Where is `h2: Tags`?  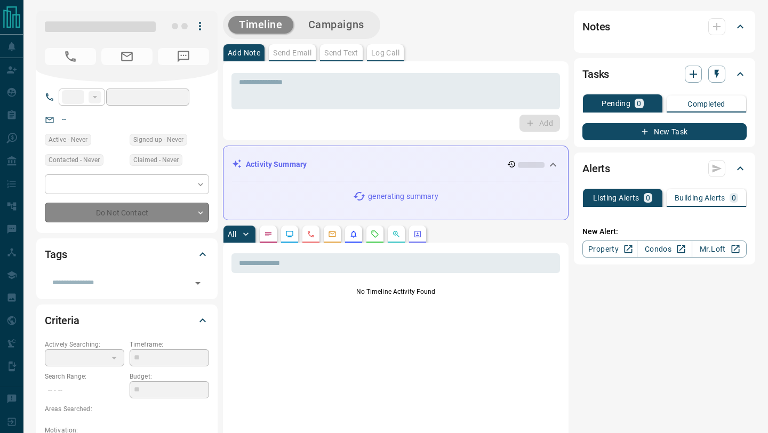
h2: Tags is located at coordinates (55, 254).